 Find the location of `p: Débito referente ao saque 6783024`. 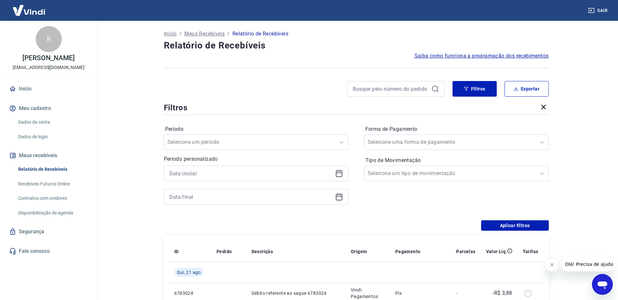

p: Débito referente ao saque 6783024 is located at coordinates (296, 293).